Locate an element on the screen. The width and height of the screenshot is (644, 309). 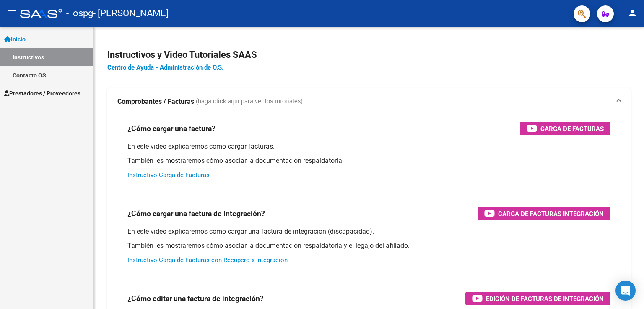
mat-icon: menu is located at coordinates (12, 13).